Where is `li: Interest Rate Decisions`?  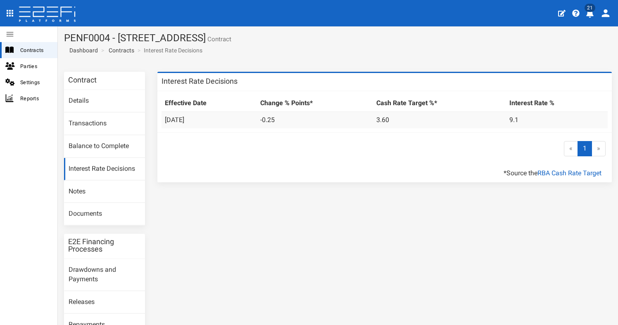 li: Interest Rate Decisions is located at coordinates (169, 50).